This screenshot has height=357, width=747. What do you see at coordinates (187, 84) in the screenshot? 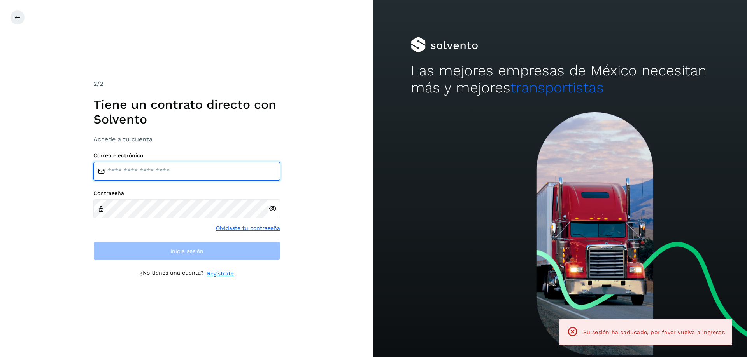
I see `div: /2` at bounding box center [187, 84].